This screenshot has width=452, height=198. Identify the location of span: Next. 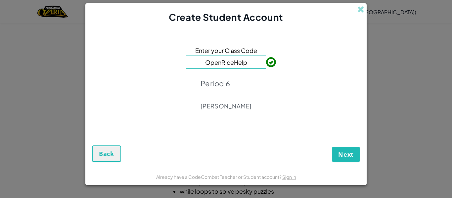
(345, 154).